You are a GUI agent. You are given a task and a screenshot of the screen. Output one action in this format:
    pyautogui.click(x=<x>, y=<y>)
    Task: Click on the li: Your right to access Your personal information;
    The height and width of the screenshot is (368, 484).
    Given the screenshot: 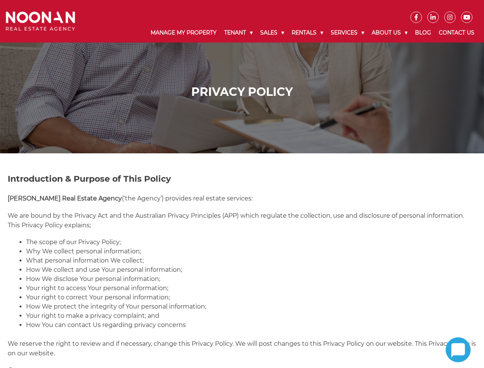 What is the action you would take?
    pyautogui.click(x=251, y=288)
    